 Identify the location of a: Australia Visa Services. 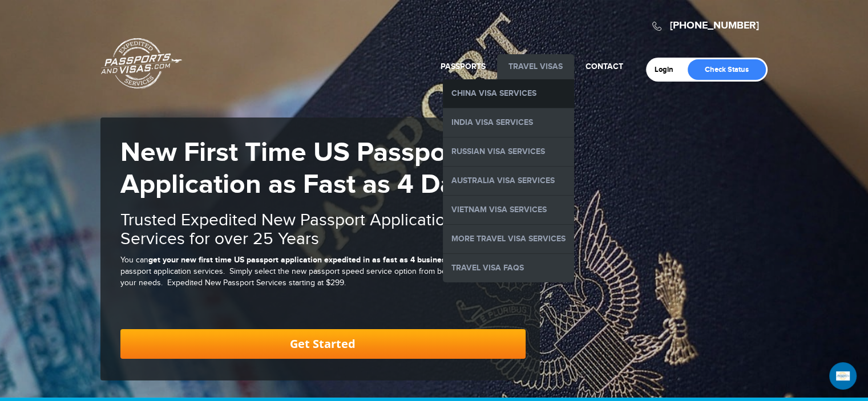
(509, 181).